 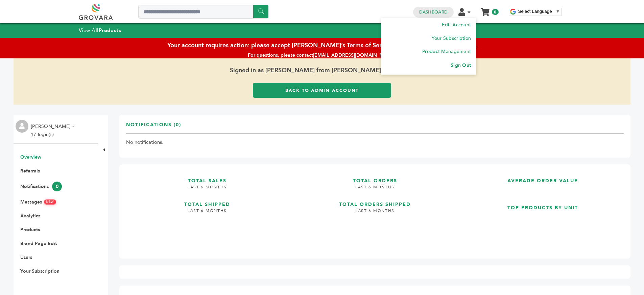 I want to click on td: No notifications., so click(x=375, y=142).